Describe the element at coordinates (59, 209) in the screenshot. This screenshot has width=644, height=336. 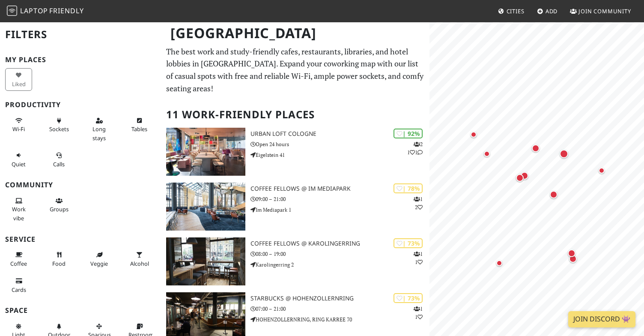
I see `span: Group tables` at that location.